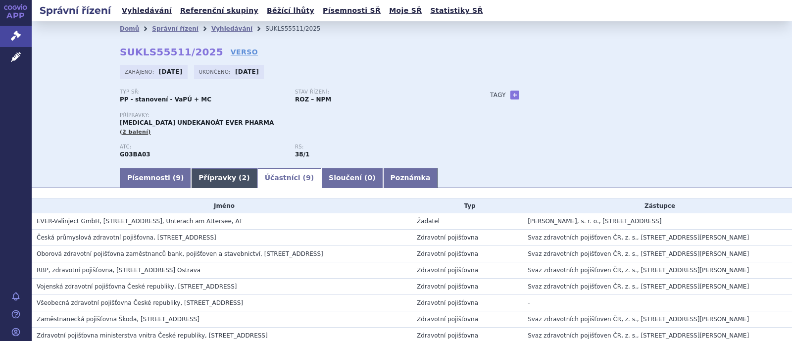 The image size is (792, 341). What do you see at coordinates (135, 154) in the screenshot?
I see `strong: TESTOSTERON` at bounding box center [135, 154].